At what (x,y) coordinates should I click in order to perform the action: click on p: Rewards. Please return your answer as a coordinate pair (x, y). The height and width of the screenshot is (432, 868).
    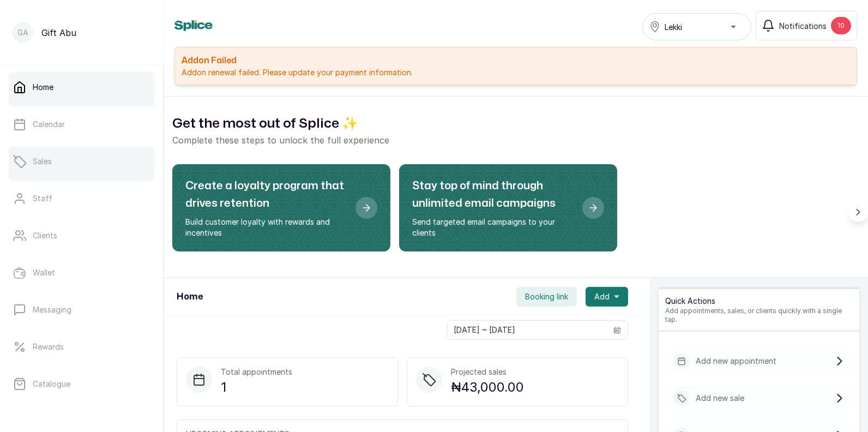
    Looking at the image, I should click on (48, 347).